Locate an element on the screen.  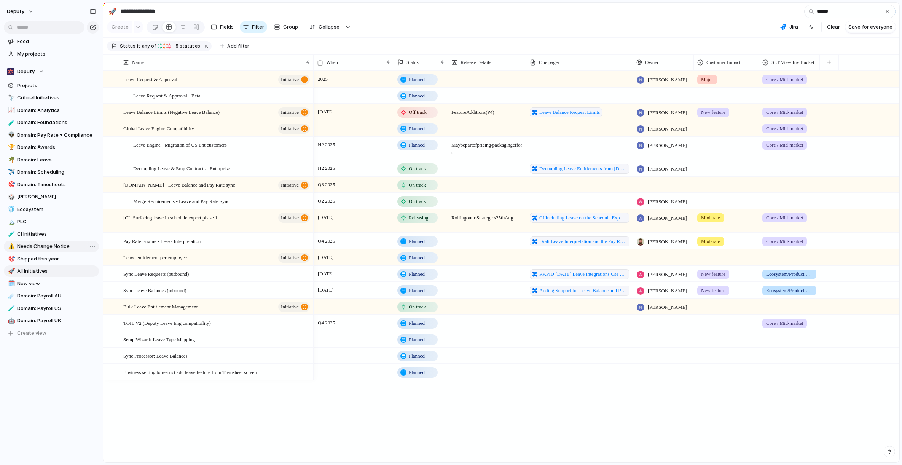
span: When is located at coordinates (332, 62).